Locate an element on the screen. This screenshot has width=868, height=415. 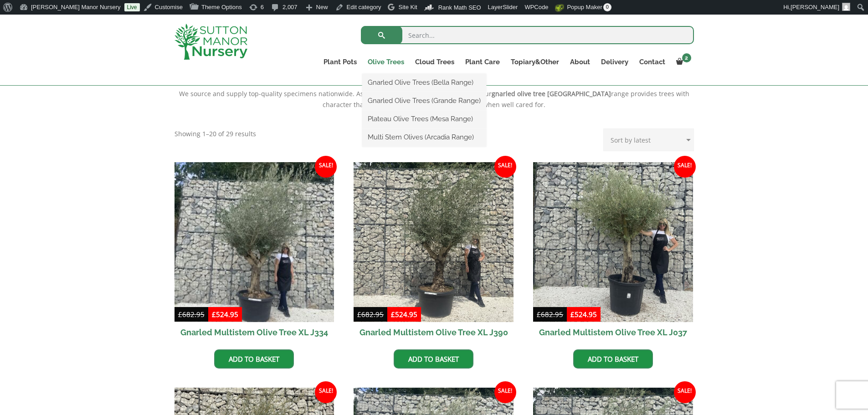
a: Sale! Gnarled Multistem Olive Tree XL J334 is located at coordinates (254, 252).